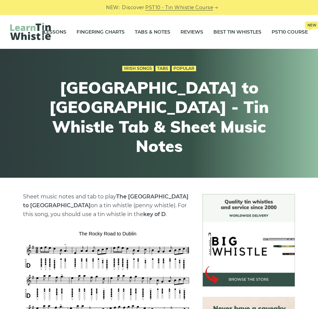 This screenshot has width=318, height=309. Describe the element at coordinates (155, 214) in the screenshot. I see `strong: key of D` at that location.